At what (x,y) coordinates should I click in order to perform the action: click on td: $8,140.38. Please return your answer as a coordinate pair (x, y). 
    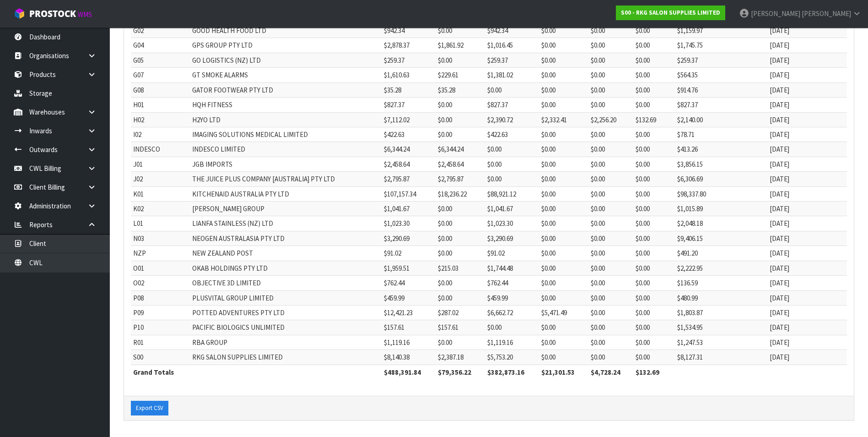
    Looking at the image, I should click on (409, 357).